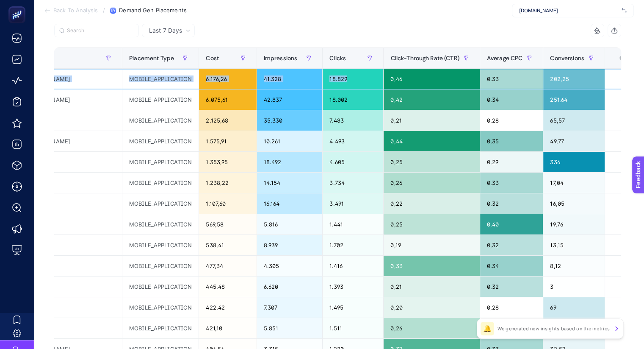 This screenshot has width=644, height=349. Describe the element at coordinates (353, 245) in the screenshot. I see `div: 1.702` at that location.